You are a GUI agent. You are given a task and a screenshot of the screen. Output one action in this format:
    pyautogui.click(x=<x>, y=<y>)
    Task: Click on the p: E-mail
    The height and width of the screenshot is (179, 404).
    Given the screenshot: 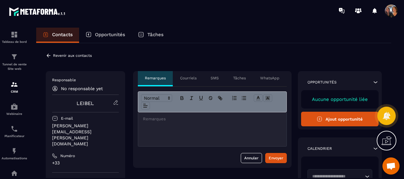 What is the action you would take?
    pyautogui.click(x=67, y=118)
    